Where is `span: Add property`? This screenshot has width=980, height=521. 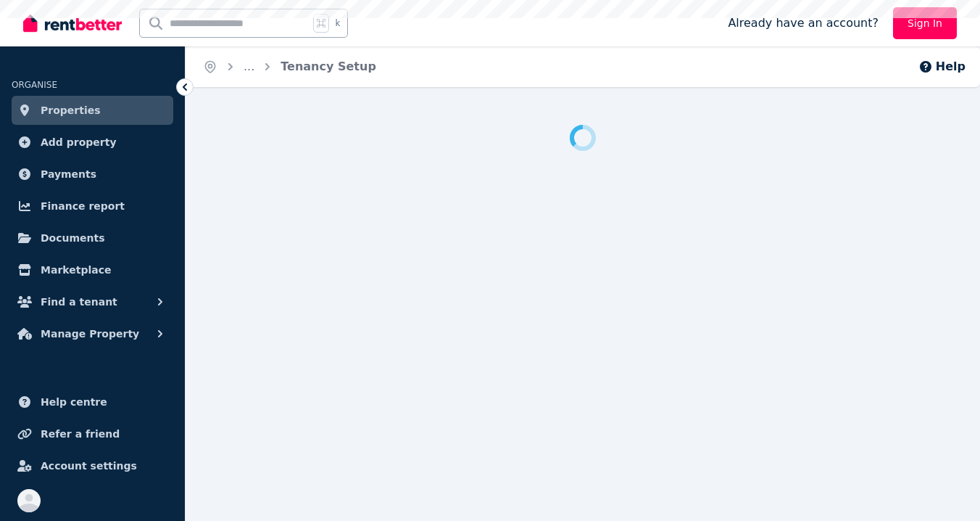
span: Add property is located at coordinates (78, 142).